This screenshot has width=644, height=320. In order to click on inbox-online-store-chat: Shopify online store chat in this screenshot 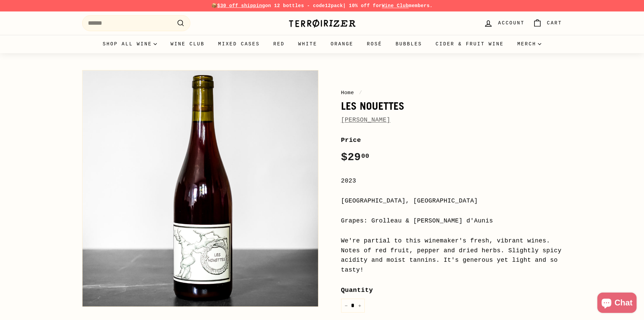, I will do `click(617, 303)`.